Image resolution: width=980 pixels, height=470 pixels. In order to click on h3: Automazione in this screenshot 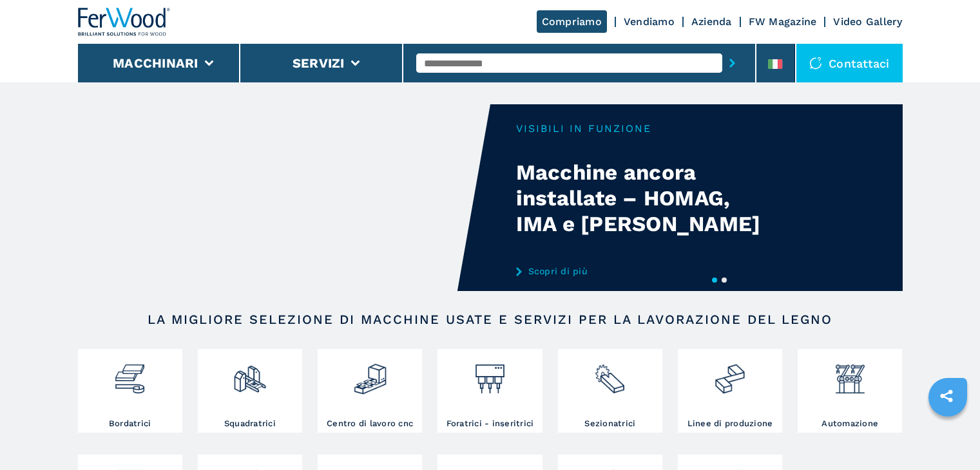, I will do `click(850, 424)`.